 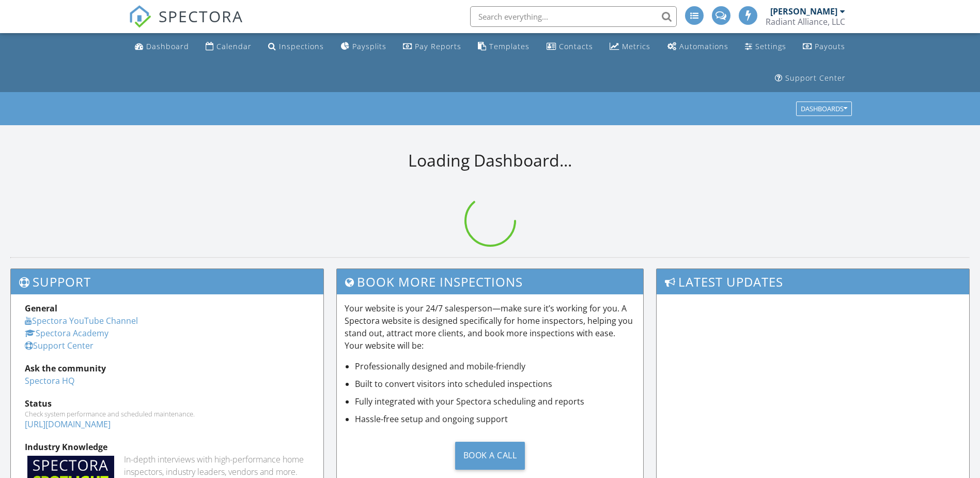 I want to click on a: Automations (Basic), so click(x=698, y=47).